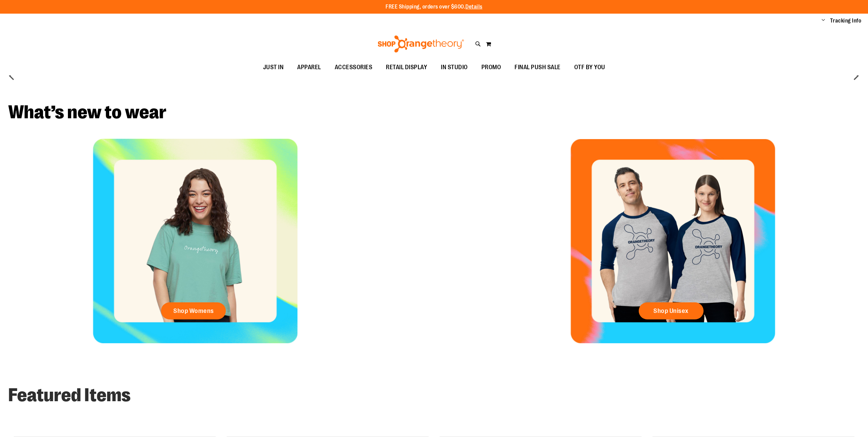 Image resolution: width=868 pixels, height=437 pixels. What do you see at coordinates (193, 311) in the screenshot?
I see `a: Shop Womens` at bounding box center [193, 311].